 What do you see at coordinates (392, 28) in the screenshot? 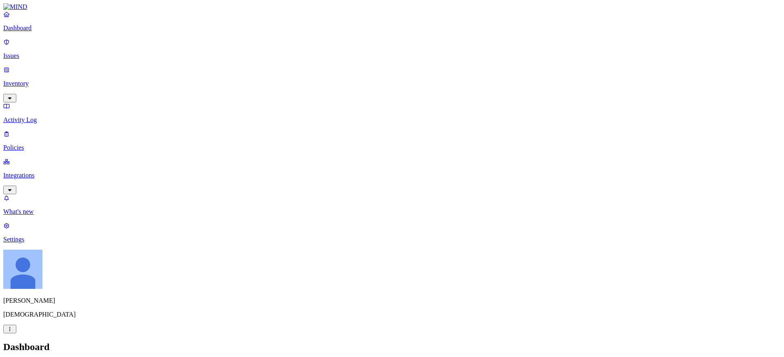
I see `p: Dashboard` at bounding box center [392, 28].